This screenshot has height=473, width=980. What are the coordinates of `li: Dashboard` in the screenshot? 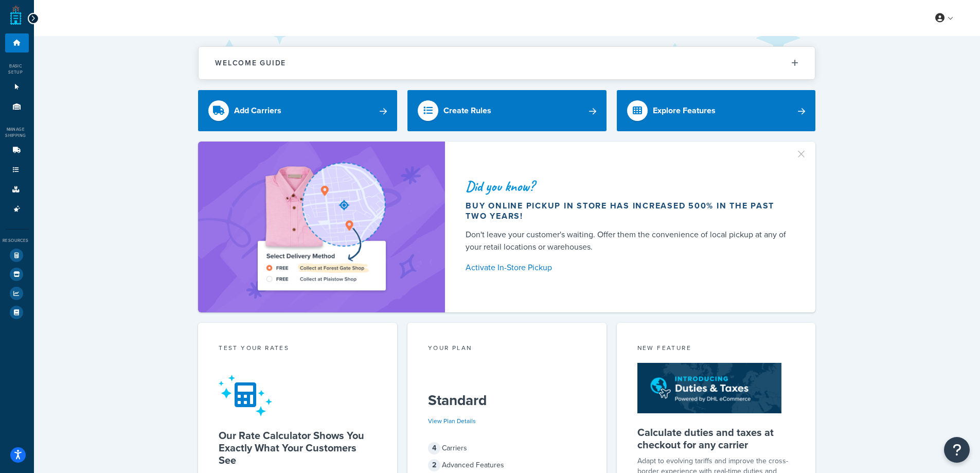 It's located at (17, 42).